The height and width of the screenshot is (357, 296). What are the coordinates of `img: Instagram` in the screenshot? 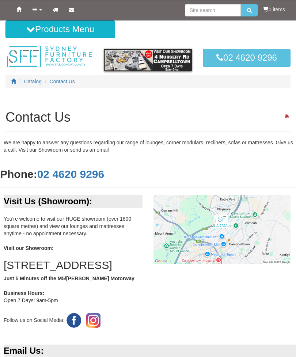 It's located at (93, 321).